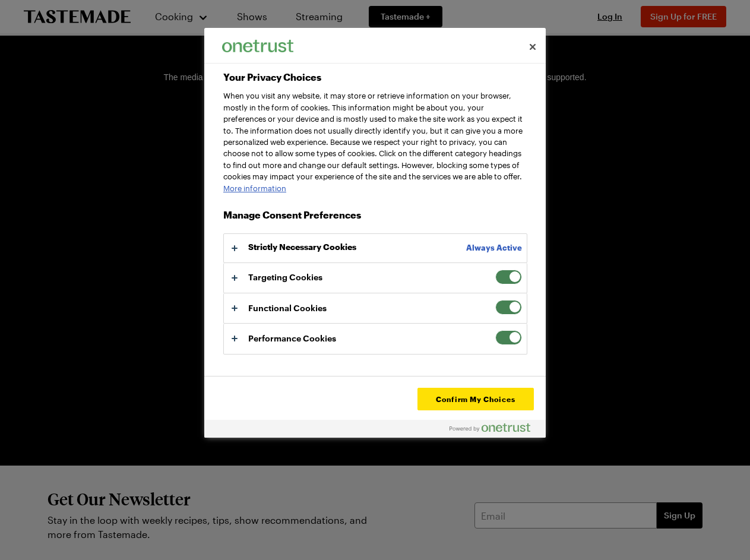 The height and width of the screenshot is (560, 750). I want to click on div: When you visit any website, it may store or retrieve information on your browser, mostly in the f..., so click(375, 142).